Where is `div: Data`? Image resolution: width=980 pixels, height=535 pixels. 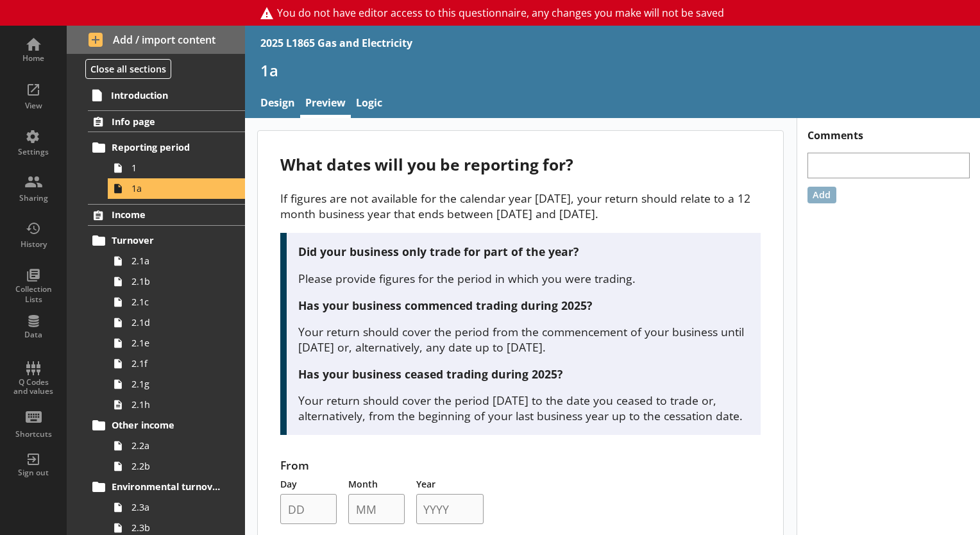 div: Data is located at coordinates (33, 335).